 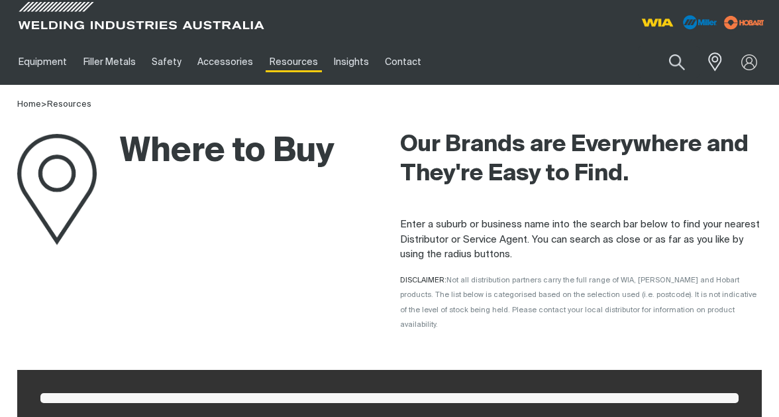 I want to click on a: Insights, so click(x=351, y=62).